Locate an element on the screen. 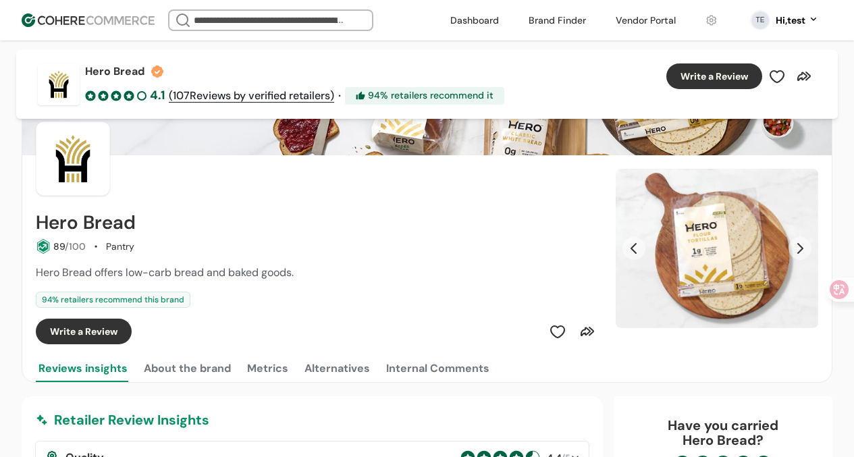 The width and height of the screenshot is (854, 457). a: Write a Review is located at coordinates (84, 331).